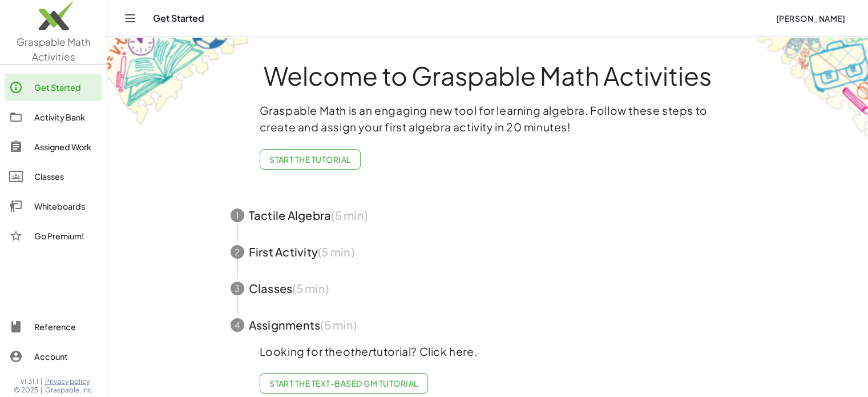  Describe the element at coordinates (488, 252) in the screenshot. I see `button: 2First Activity(5 min)` at that location.